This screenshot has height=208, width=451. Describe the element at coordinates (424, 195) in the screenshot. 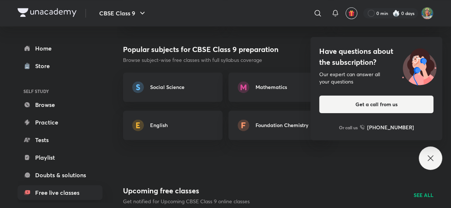

I see `a: SEE ALL` at that location.